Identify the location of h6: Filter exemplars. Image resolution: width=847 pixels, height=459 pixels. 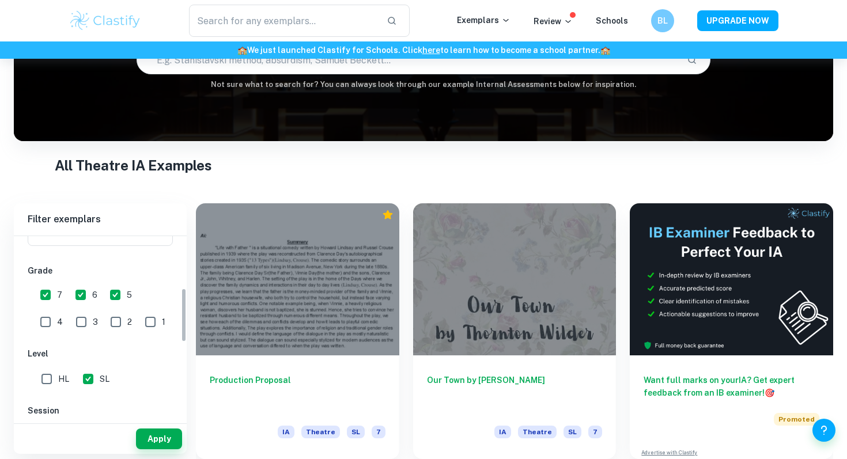
(100, 219).